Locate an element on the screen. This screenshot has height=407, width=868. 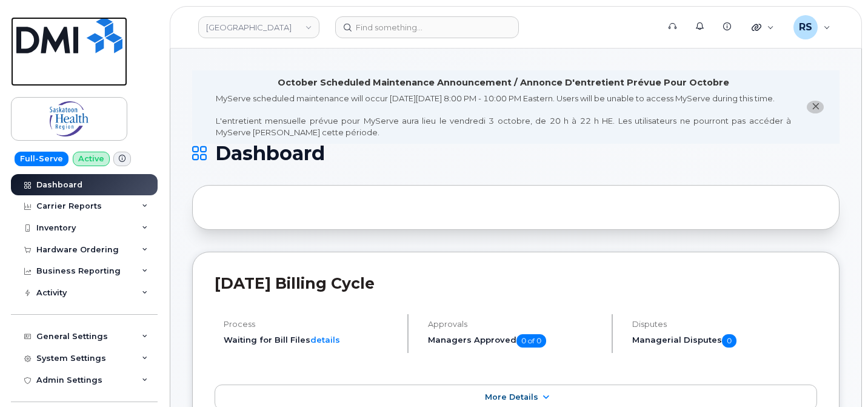
h5: Managerial Disputes is located at coordinates (724, 341).